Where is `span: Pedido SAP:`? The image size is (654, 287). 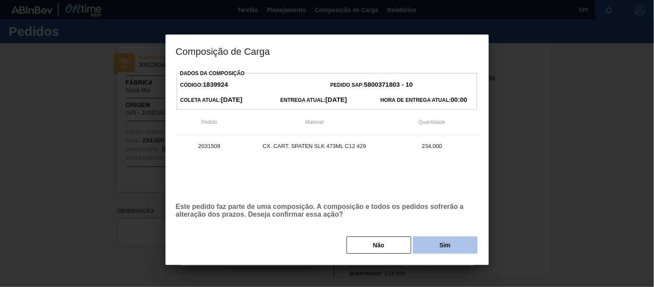 span: Pedido SAP: is located at coordinates (372, 85).